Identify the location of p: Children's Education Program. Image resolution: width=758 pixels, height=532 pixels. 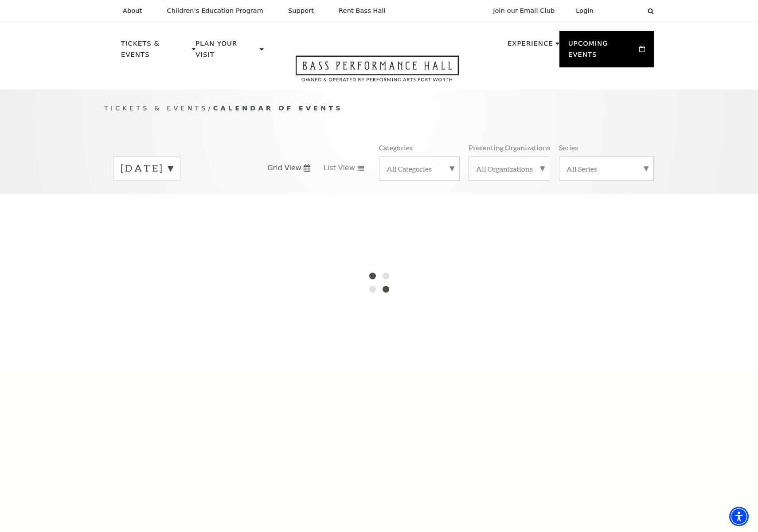
(215, 11).